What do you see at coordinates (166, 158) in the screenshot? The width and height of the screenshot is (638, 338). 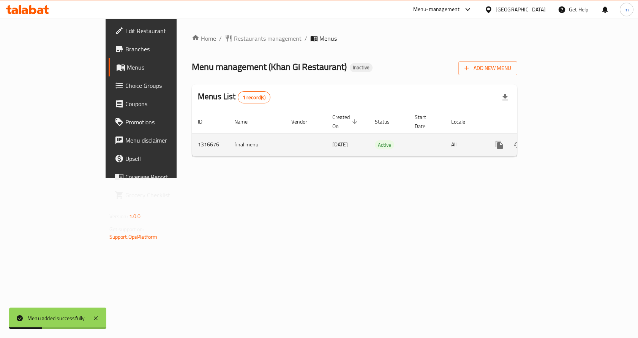 I see `span: Upsell` at bounding box center [166, 158].